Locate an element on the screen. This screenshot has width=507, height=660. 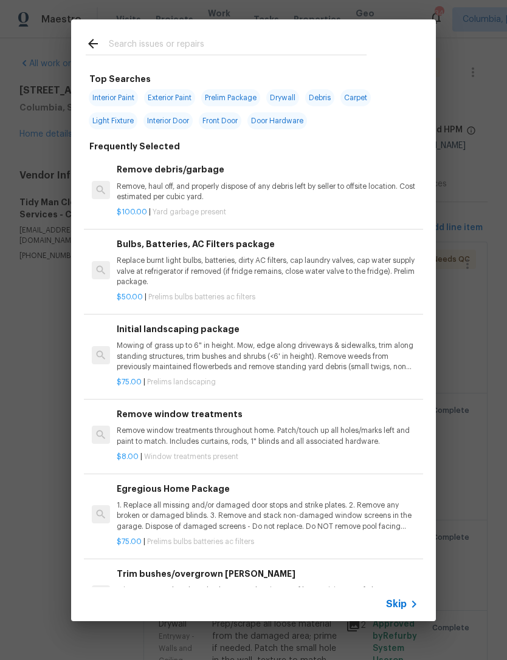
p: Remove window treatments throughout home. Patch/touch up all holes/marks left and paint to match.... is located at coordinates (267, 436).